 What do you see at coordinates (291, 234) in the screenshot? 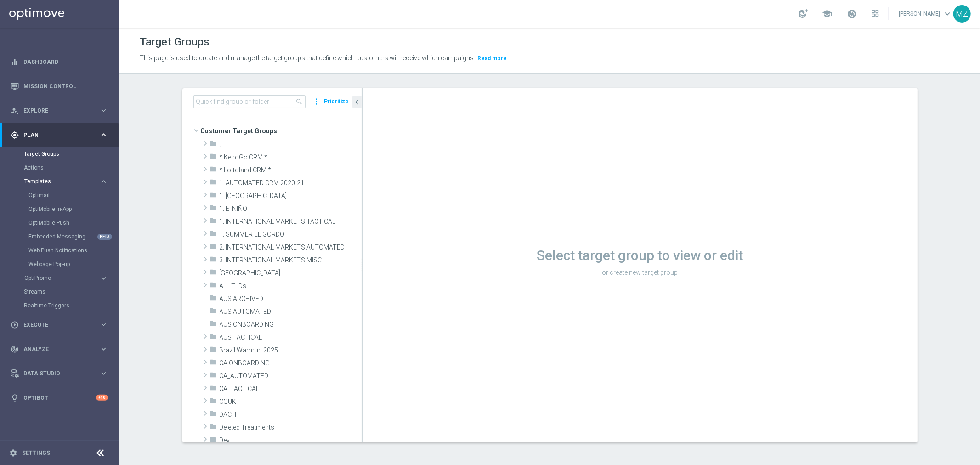
I see `span: 1. SUMMER EL GORDO` at bounding box center [291, 234].